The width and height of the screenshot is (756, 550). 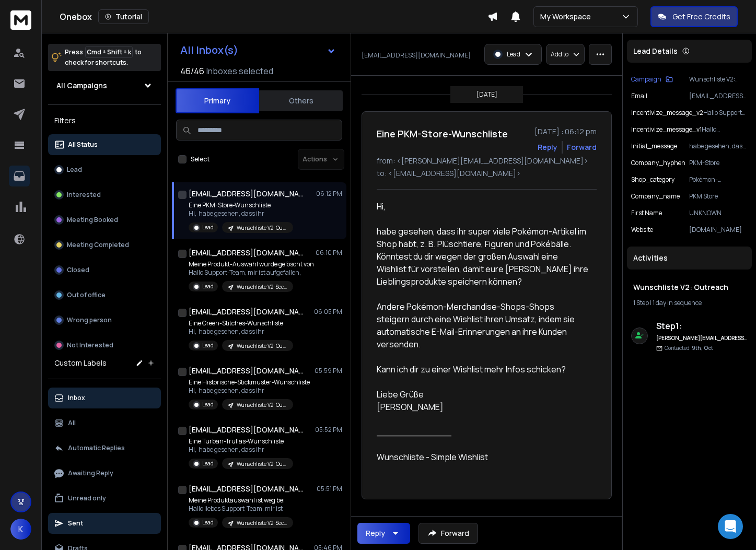 I want to click on p: Lead Details, so click(x=655, y=52).